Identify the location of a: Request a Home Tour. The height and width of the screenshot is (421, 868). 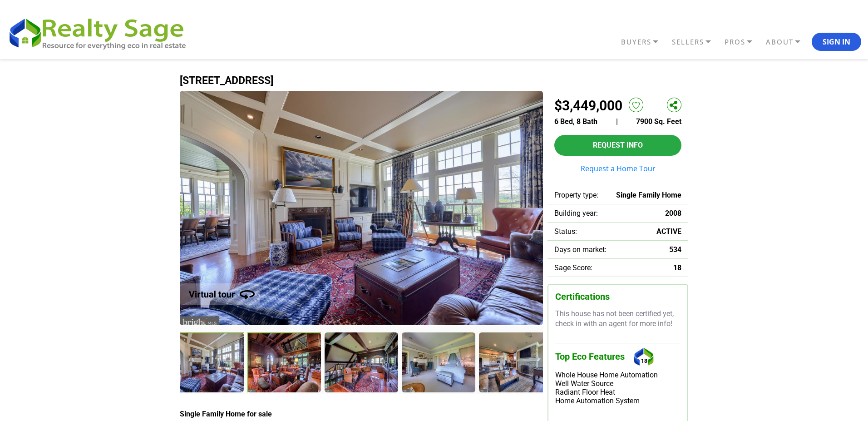
(618, 169).